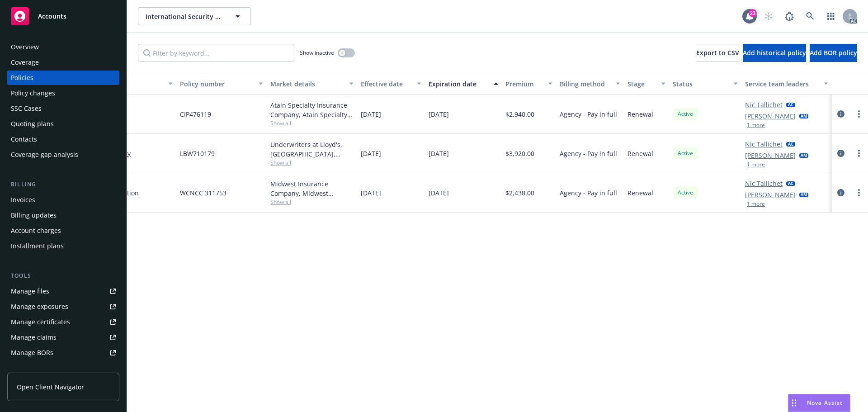 This screenshot has width=868, height=412. I want to click on div: Service team leaders, so click(782, 83).